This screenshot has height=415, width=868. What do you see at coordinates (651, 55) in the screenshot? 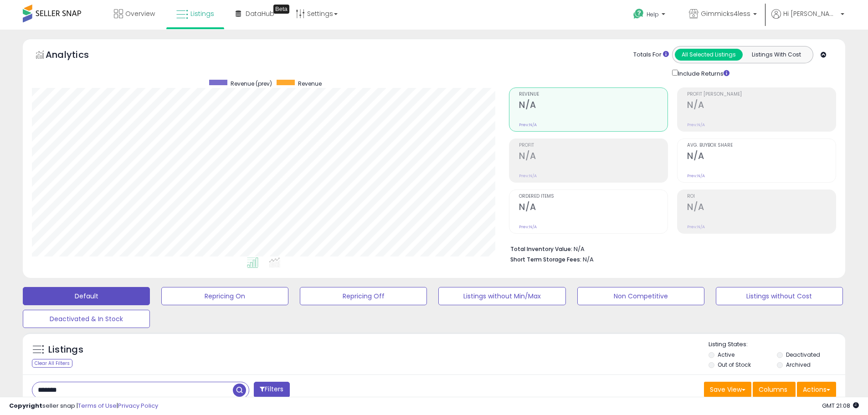
I see `div: Totals For` at bounding box center [651, 55].